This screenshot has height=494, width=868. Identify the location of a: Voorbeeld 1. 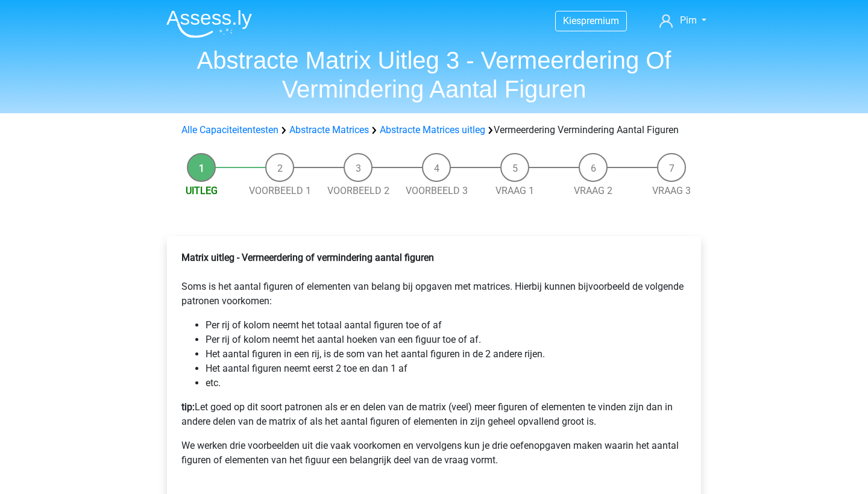
(280, 190).